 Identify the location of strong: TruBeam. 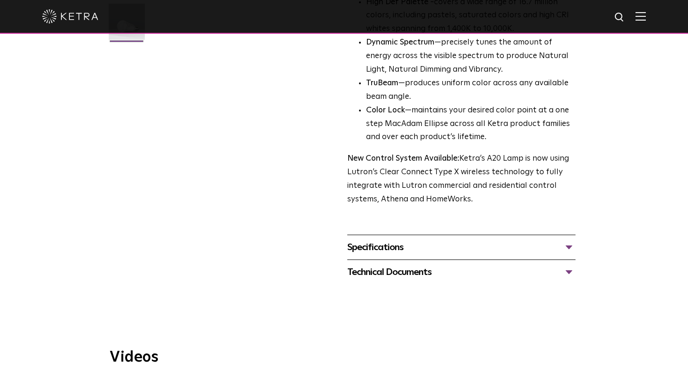
(382, 83).